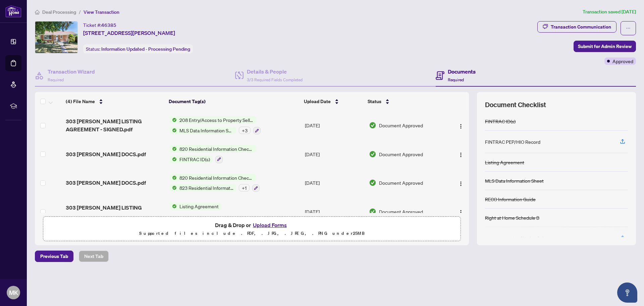 This screenshot has height=306, width=644. Describe the element at coordinates (56, 37) in the screenshot. I see `img: IMG-X12310055_1.jpg` at that location.